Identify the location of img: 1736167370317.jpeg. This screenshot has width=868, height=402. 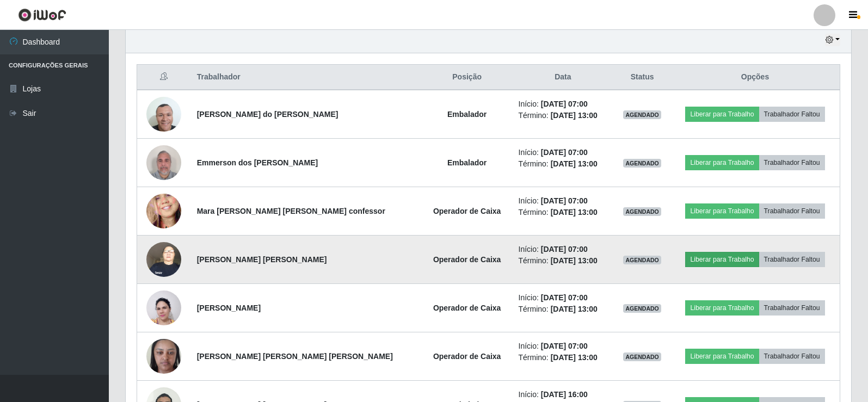
(164, 115).